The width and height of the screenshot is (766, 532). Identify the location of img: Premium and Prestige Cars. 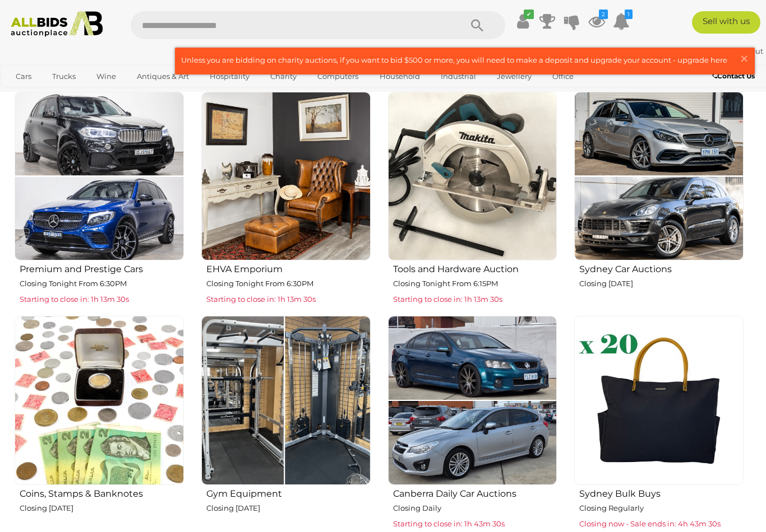
(99, 176).